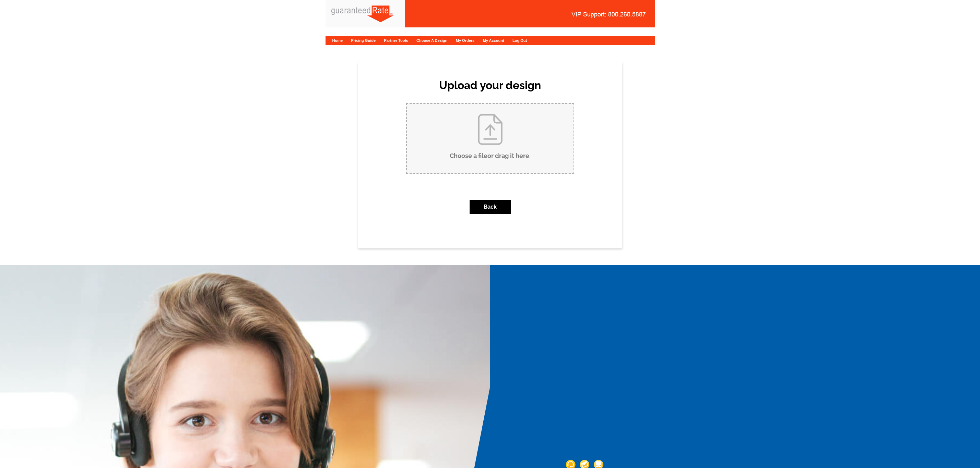 This screenshot has height=468, width=980. What do you see at coordinates (432, 41) in the screenshot?
I see `a: Choose A Design` at bounding box center [432, 41].